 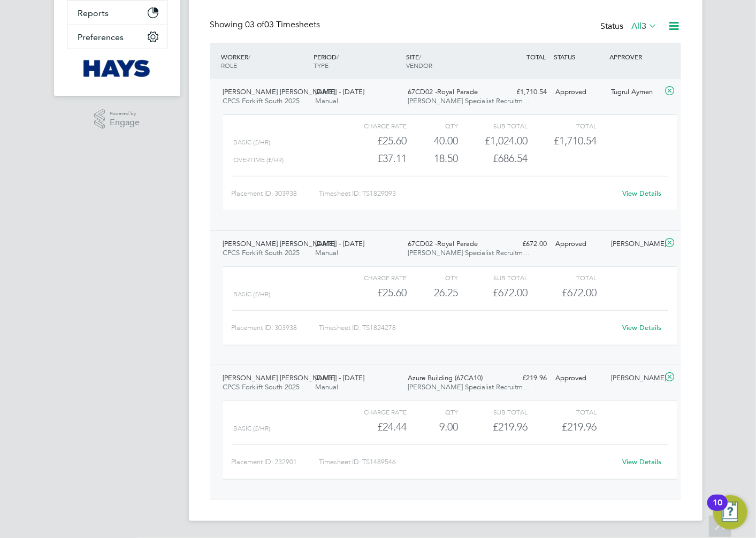 I want to click on div: 9.00, so click(x=433, y=427).